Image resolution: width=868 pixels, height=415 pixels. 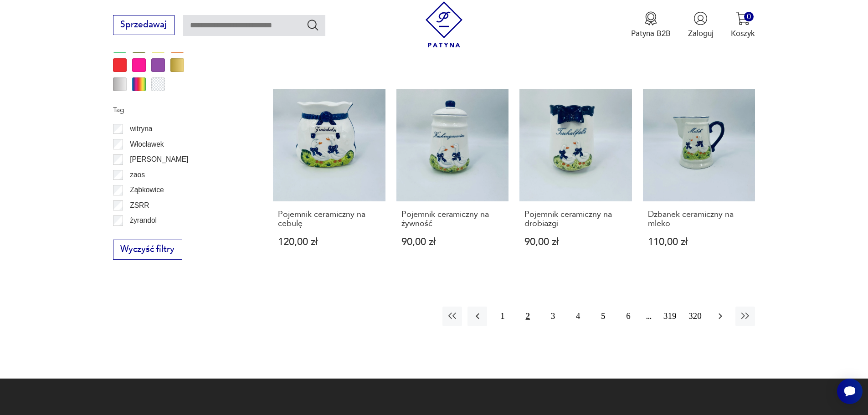 I want to click on p: Patyna B2B, so click(x=651, y=33).